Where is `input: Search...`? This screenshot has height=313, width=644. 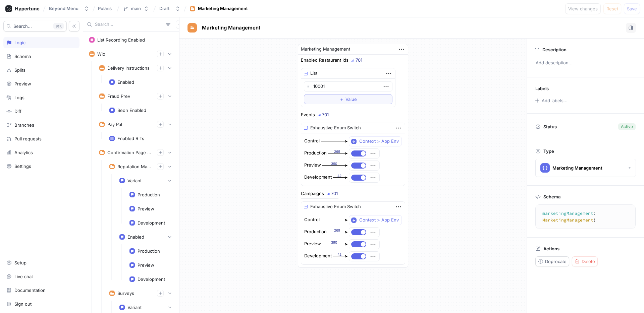 input: Search... is located at coordinates (129, 25).